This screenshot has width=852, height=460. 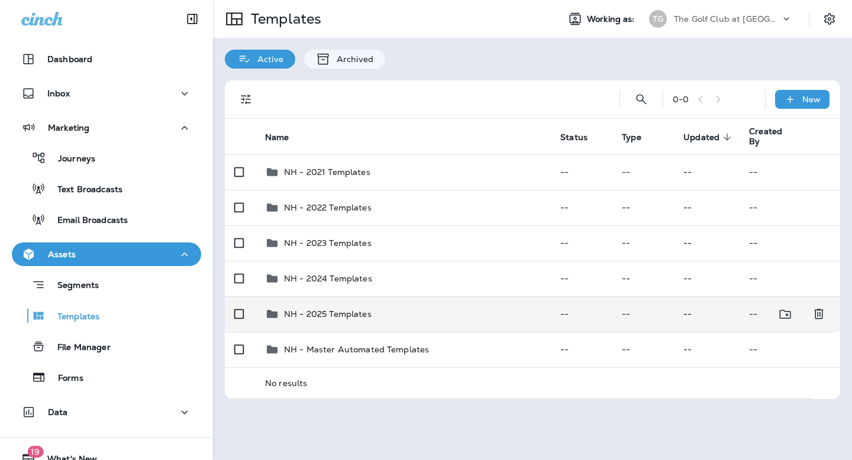 What do you see at coordinates (785, 314) in the screenshot?
I see `button: Move to folder` at bounding box center [785, 314].